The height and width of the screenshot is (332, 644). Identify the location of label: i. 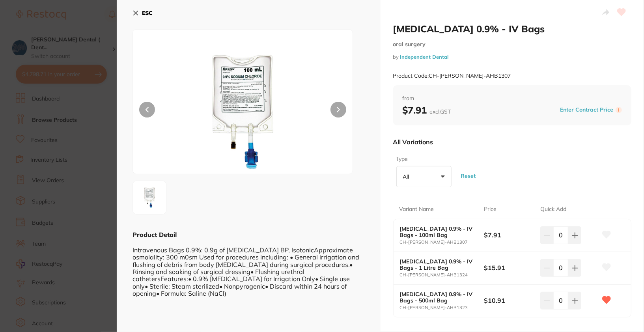
(619, 110).